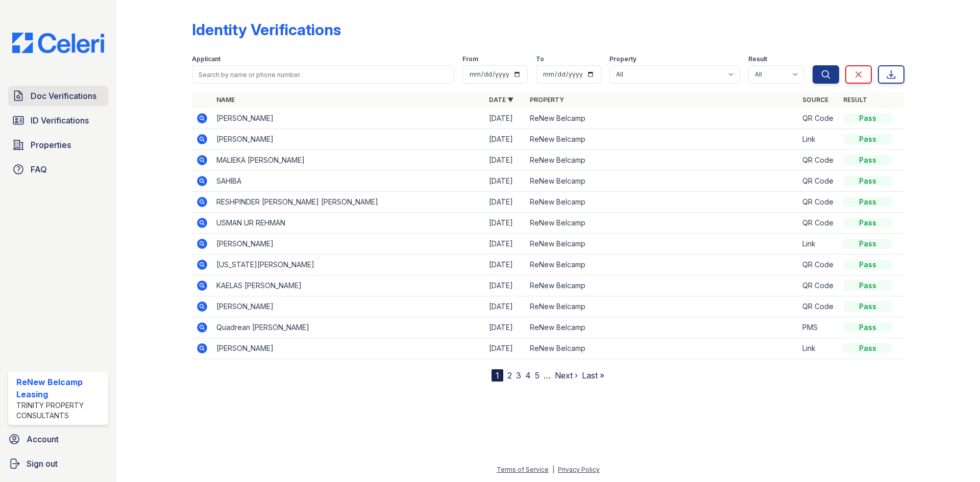  Describe the element at coordinates (266, 29) in the screenshot. I see `div: Identity Verifications` at that location.